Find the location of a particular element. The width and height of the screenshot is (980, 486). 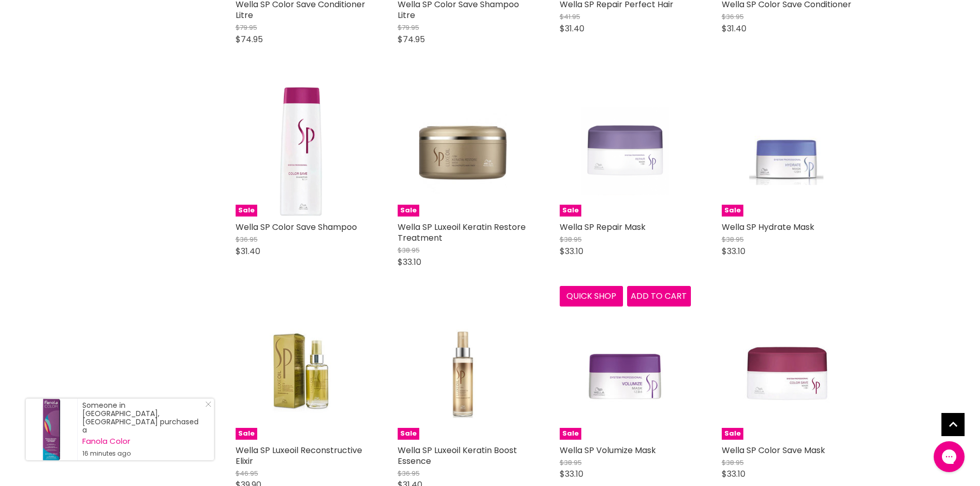

img: Wella SP Color Save Shampoo is located at coordinates (301, 151).